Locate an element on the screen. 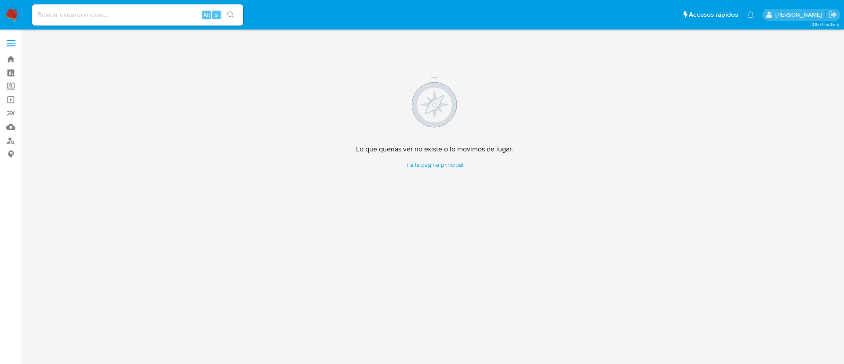 The width and height of the screenshot is (844, 364). p: alicia.aldreteperez@mercadolibre.com.mx is located at coordinates (800, 15).